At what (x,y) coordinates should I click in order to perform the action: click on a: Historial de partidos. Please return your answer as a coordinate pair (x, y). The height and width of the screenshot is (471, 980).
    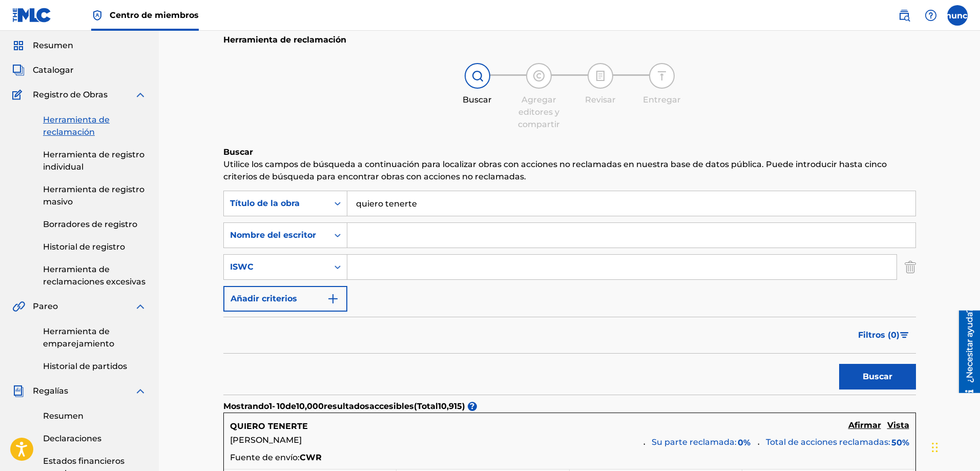
    Looking at the image, I should click on (95, 366).